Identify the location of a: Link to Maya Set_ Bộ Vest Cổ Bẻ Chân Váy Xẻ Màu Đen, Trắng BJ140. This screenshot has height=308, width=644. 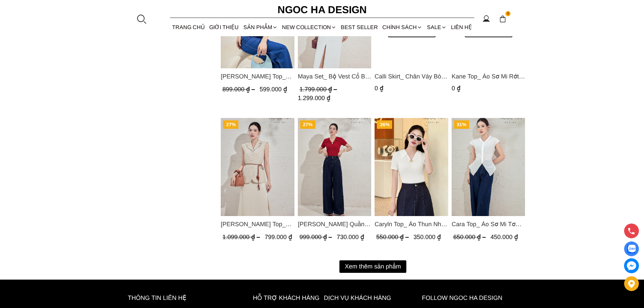
(334, 76).